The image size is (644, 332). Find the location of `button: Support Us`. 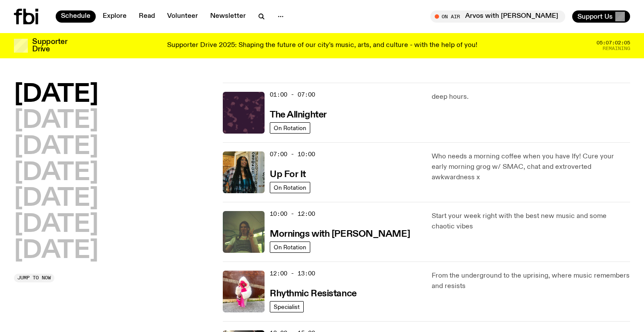

button: Support Us is located at coordinates (601, 16).